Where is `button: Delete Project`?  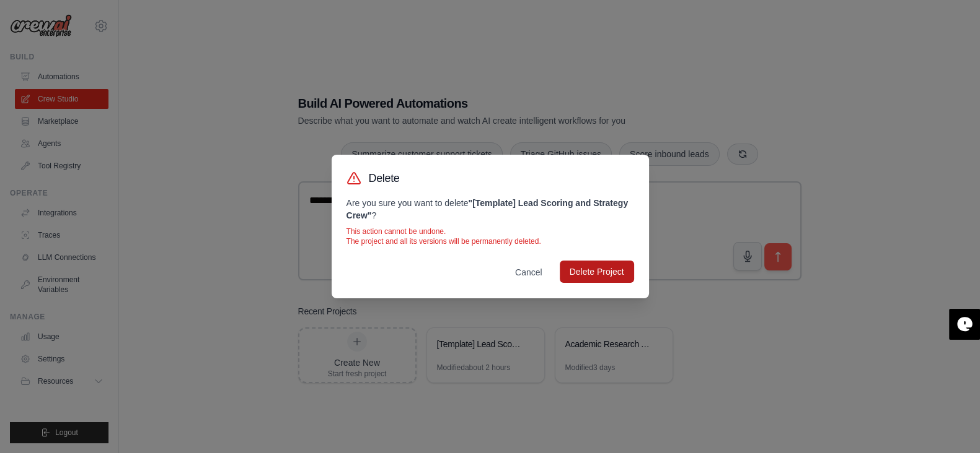 button: Delete Project is located at coordinates (597, 272).